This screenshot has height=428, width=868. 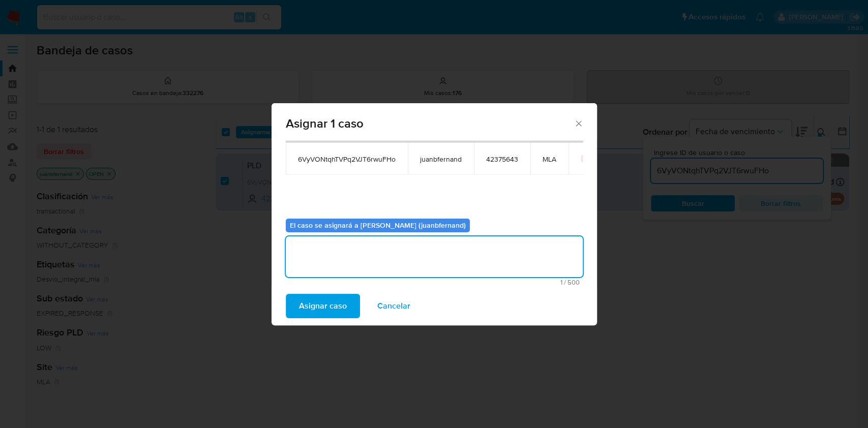 What do you see at coordinates (502, 159) in the screenshot?
I see `span: 42375643` at bounding box center [502, 159].